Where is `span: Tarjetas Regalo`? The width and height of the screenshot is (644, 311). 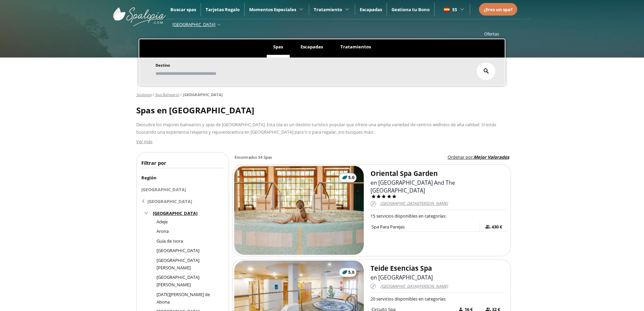
span: Tarjetas Regalo is located at coordinates (222, 10).